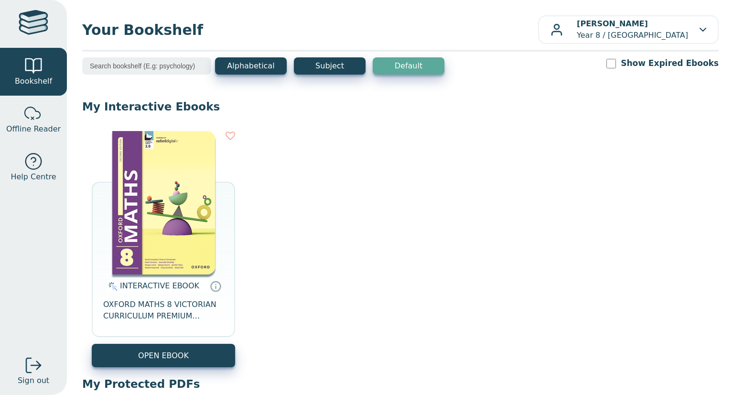 The height and width of the screenshot is (395, 734). I want to click on span: OXFORD MATHS 8 VICTORIAN CURRICULUM PREMIUM DIGITAL ACCESS 2E, so click(163, 310).